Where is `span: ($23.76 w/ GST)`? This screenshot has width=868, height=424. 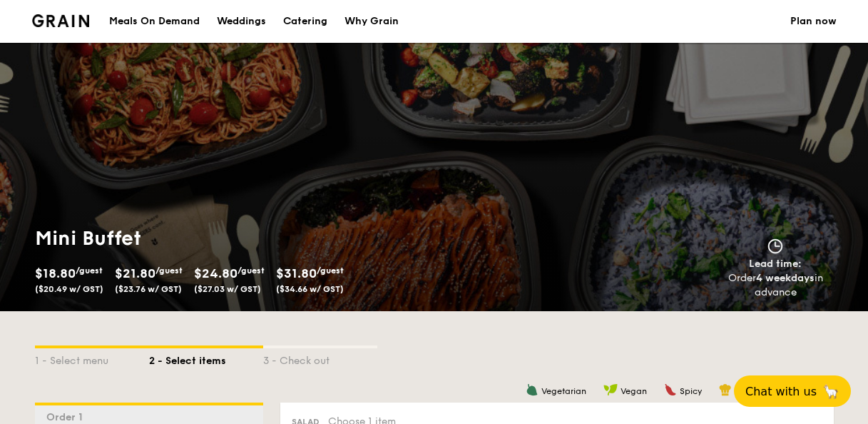
span: ($23.76 w/ GST) is located at coordinates (148, 289).